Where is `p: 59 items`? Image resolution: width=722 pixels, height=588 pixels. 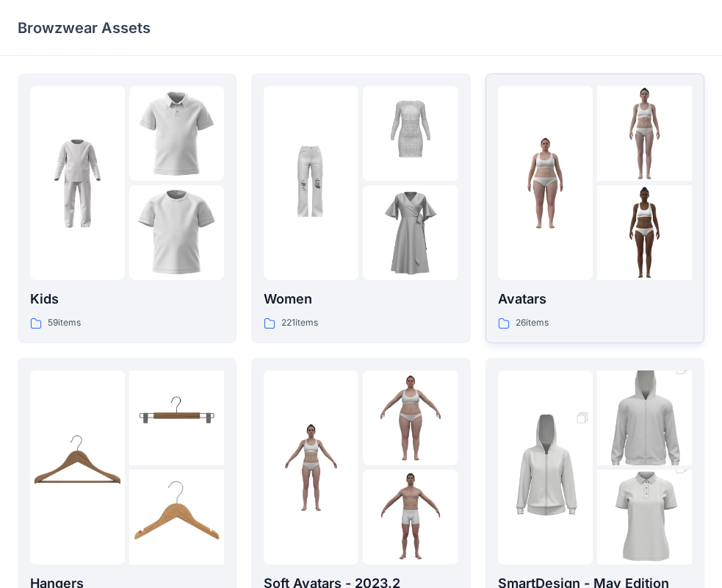 p: 59 items is located at coordinates (64, 323).